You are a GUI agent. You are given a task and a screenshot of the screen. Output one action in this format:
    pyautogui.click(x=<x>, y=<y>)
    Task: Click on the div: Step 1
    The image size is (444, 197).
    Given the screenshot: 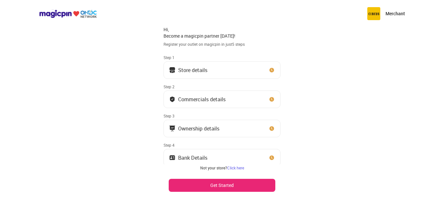 What is the action you would take?
    pyautogui.click(x=222, y=58)
    